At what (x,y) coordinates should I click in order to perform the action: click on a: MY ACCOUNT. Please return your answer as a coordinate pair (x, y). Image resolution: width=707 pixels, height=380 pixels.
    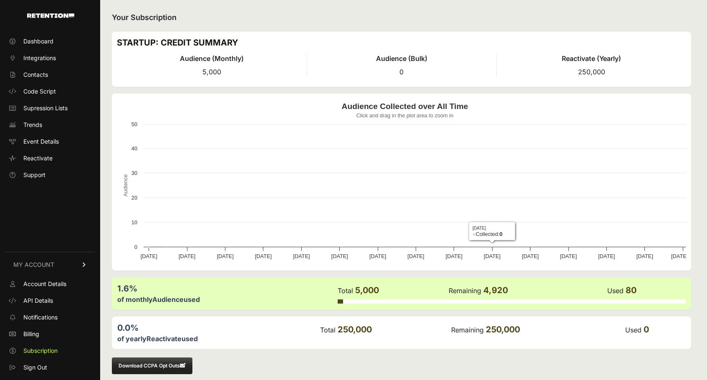
    Looking at the image, I should click on (50, 264).